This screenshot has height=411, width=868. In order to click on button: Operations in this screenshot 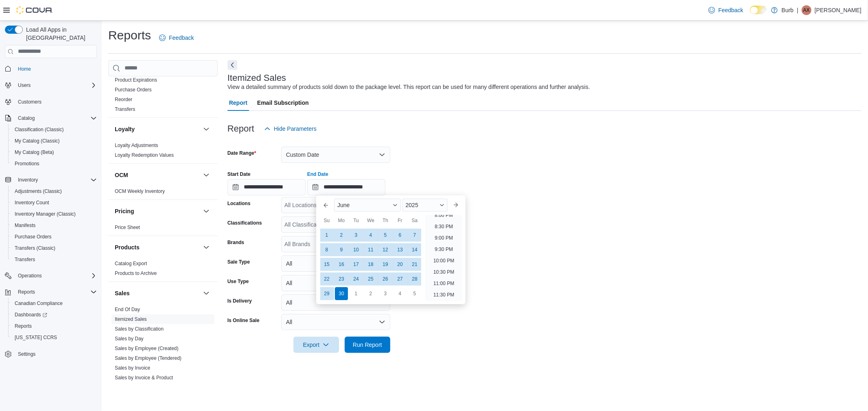, I will do `click(29, 276)`.